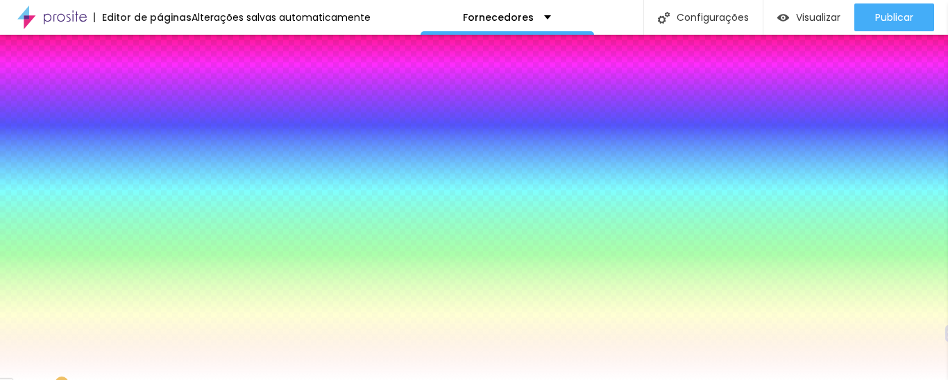  What do you see at coordinates (281, 17) in the screenshot?
I see `font: Alterações salvas automaticamente` at bounding box center [281, 17].